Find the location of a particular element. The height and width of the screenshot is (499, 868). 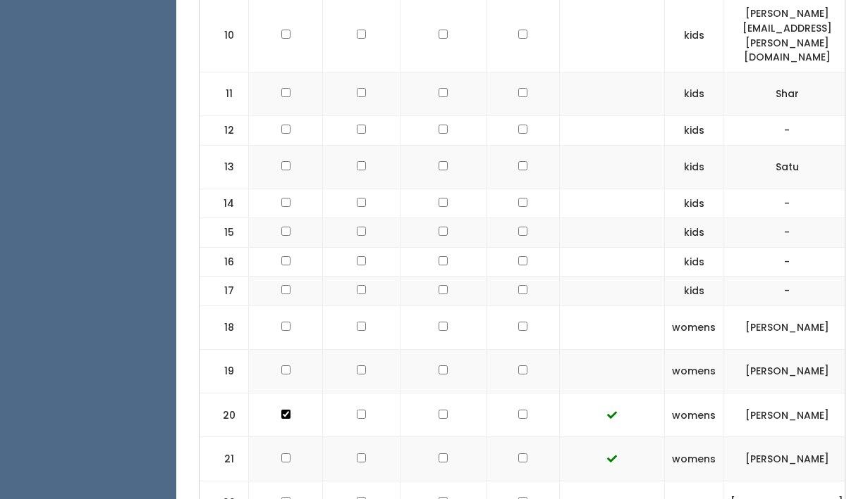

td: 16 is located at coordinates (224, 261).